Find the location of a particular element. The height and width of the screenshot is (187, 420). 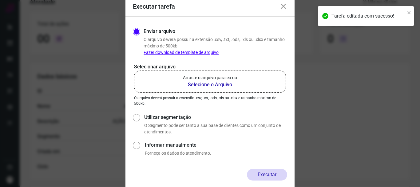

p: O Segmento pode ser tanto a sua base de clientes como um conjunto de atendimentos. is located at coordinates (216, 129).